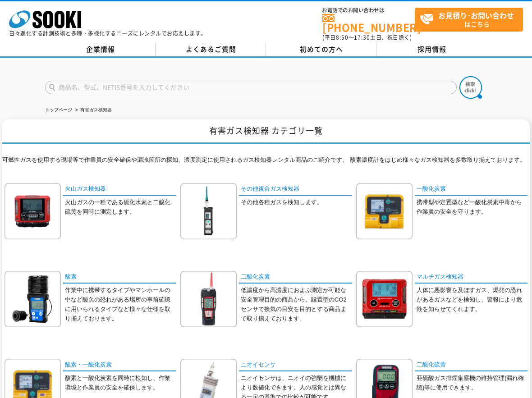 This screenshot has width=532, height=398. Describe the element at coordinates (120, 277) in the screenshot. I see `a: 酸素` at that location.